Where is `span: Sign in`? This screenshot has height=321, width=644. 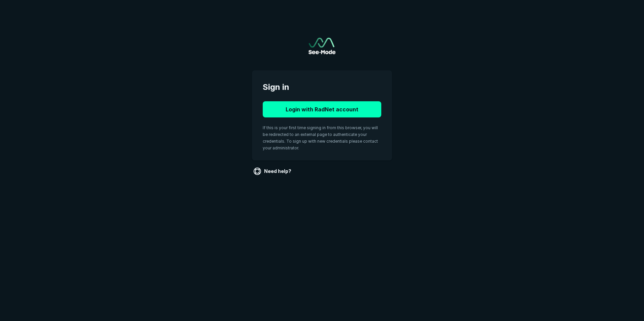 span: Sign in is located at coordinates (322, 87).